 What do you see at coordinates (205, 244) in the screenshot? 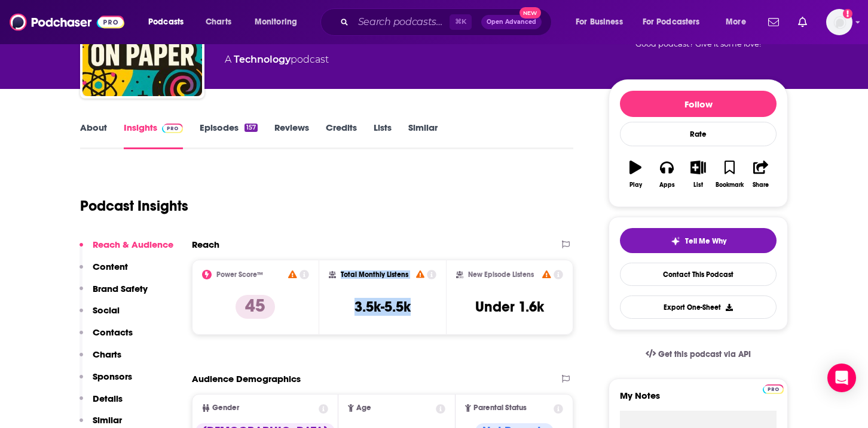
I see `h2: Reach` at bounding box center [205, 244].